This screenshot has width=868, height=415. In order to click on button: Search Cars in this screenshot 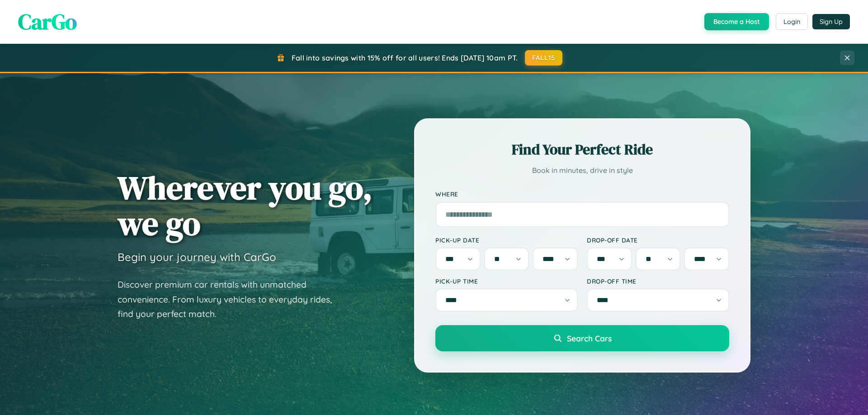, I will do `click(582, 338)`.